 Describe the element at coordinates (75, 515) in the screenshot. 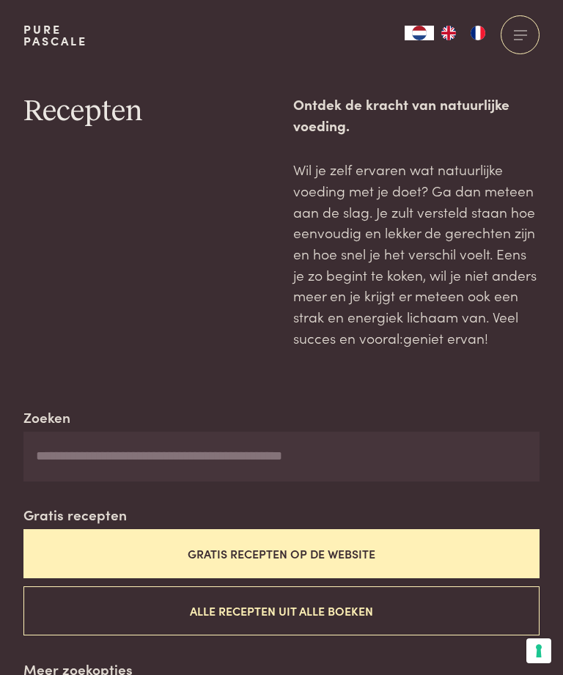

I see `label: Gratis recepten` at that location.